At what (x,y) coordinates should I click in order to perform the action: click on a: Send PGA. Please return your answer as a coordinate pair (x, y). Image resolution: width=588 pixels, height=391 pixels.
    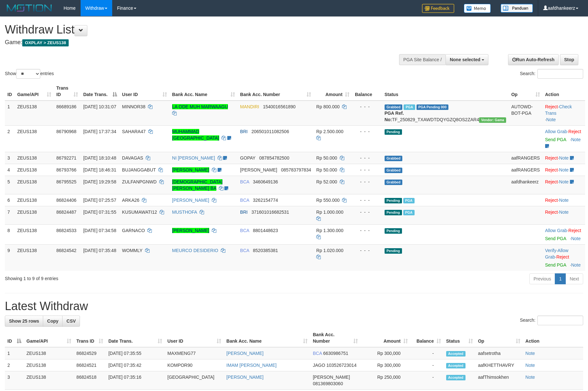
    Looking at the image, I should click on (555, 140).